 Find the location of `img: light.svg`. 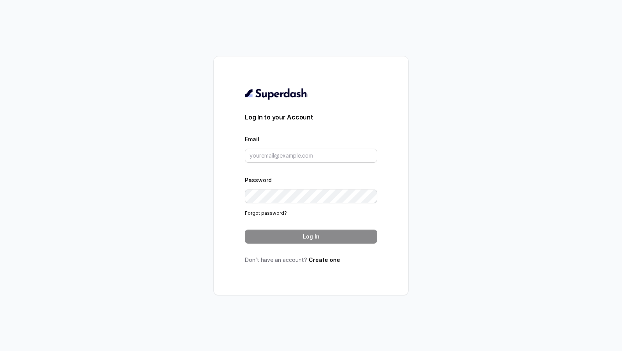

img: light.svg is located at coordinates (276, 94).